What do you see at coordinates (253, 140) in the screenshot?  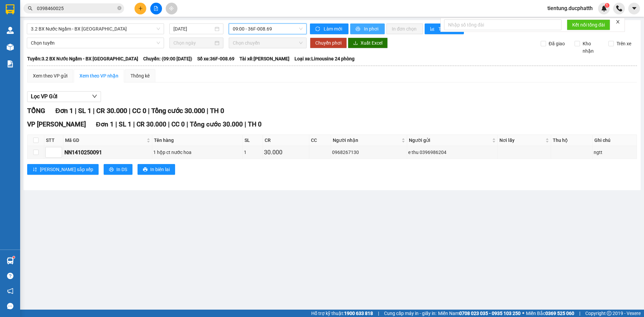 I see `th: SL` at bounding box center [253, 140].